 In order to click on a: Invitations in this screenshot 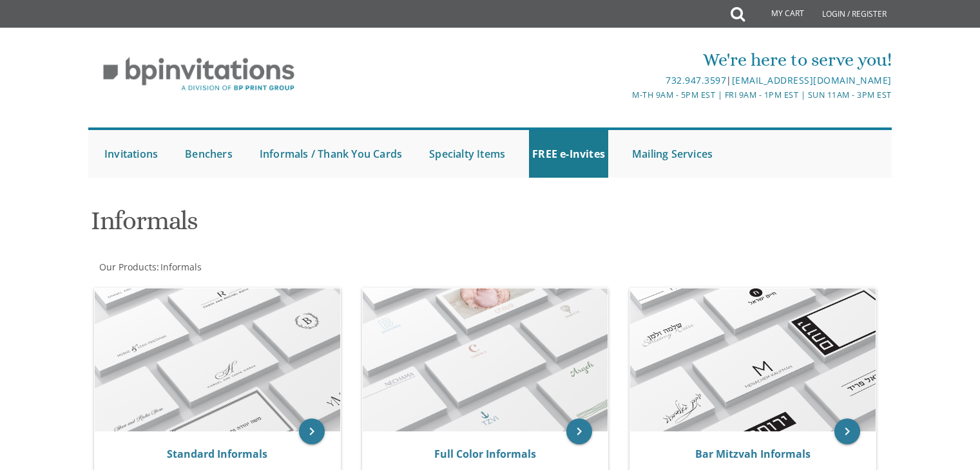, I will do `click(130, 154)`.